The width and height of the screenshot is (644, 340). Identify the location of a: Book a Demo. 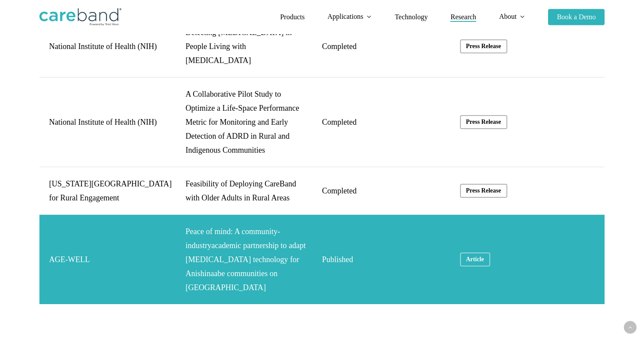
(576, 17).